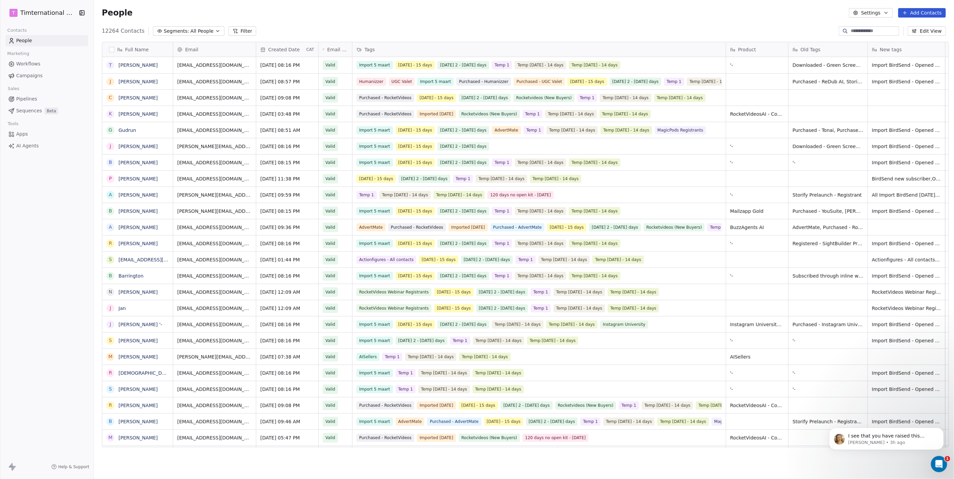 The height and width of the screenshot is (479, 954). I want to click on div: A, so click(110, 227).